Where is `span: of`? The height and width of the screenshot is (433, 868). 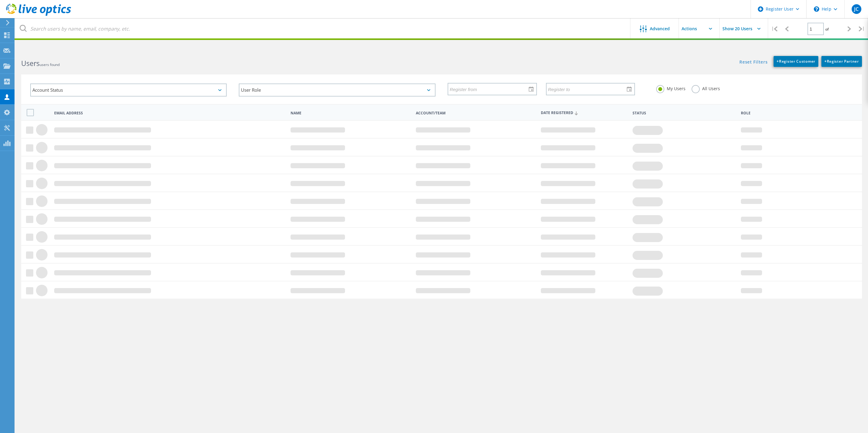
span: of is located at coordinates (827, 29).